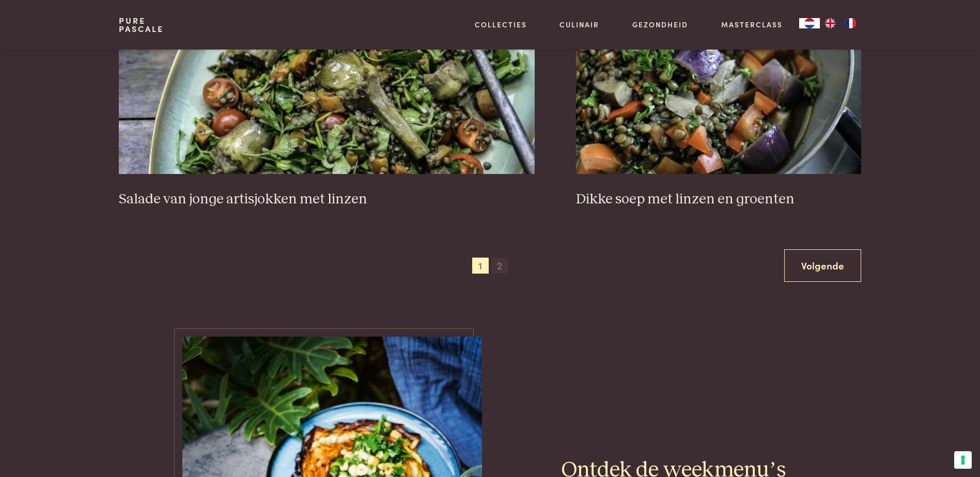  What do you see at coordinates (719, 199) in the screenshot?
I see `h3: Dikke soep met linzen en groenten` at bounding box center [719, 199].